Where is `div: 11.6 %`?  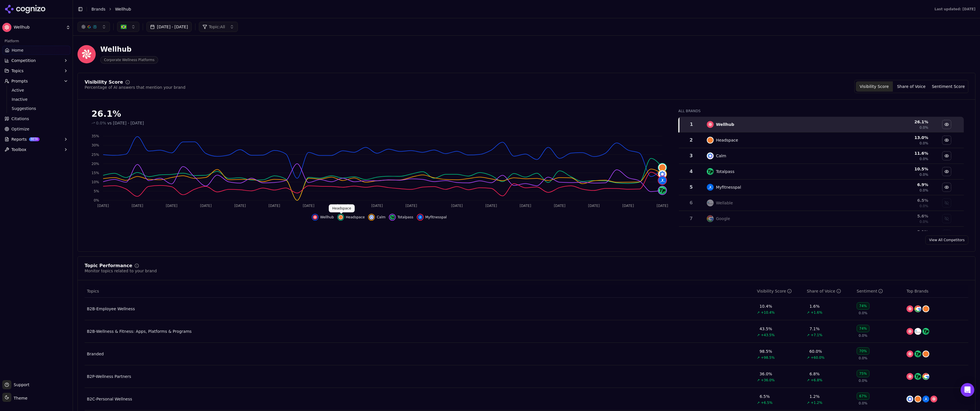
div: 11.6 % is located at coordinates (891, 153).